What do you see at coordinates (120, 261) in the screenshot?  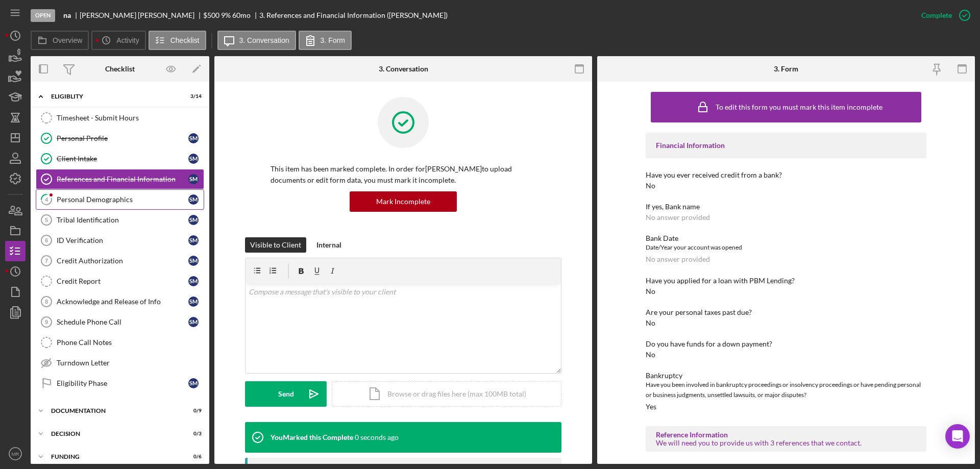 I see `a: 7Credit AuthorizationSM` at bounding box center [120, 261].